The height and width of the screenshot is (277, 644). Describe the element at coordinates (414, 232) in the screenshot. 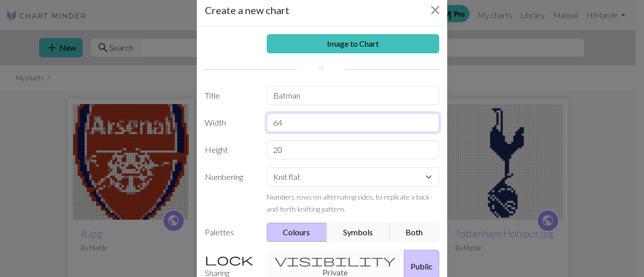

I see `button: Both` at that location.